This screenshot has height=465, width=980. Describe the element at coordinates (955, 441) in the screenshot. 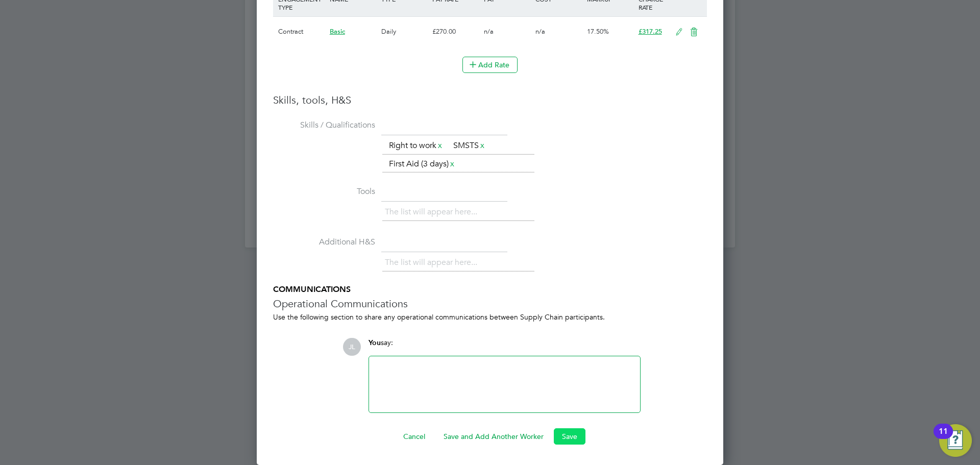

I see `button: Open Resource Center, 11 new notifications` at that location.